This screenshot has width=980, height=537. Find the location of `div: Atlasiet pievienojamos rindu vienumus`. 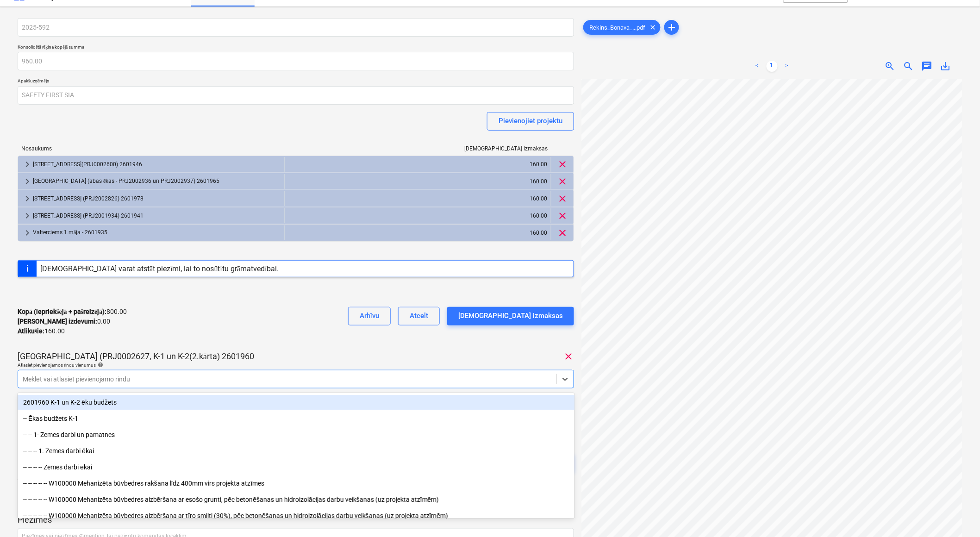

div: Atlasiet pievienojamos rindu vienumus is located at coordinates (296, 365).